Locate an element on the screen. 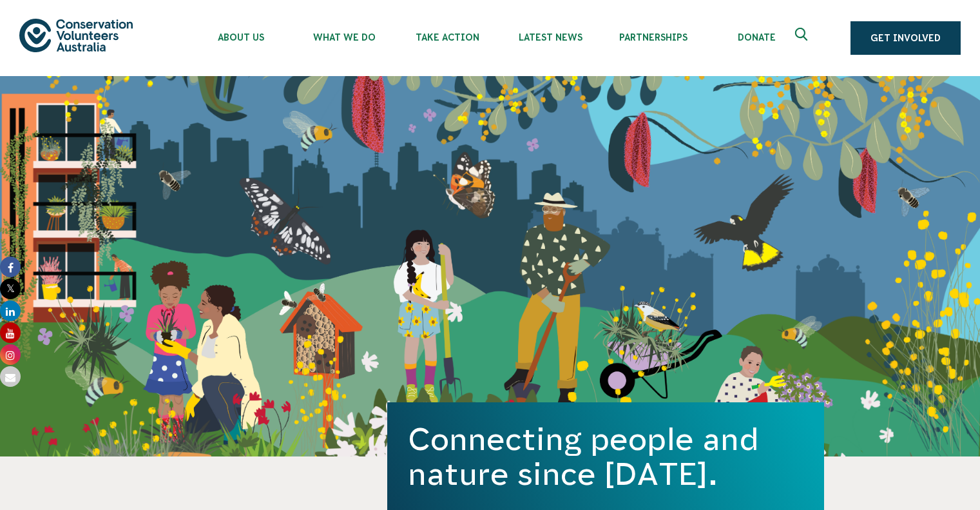  span: Expand search box is located at coordinates (803, 38).